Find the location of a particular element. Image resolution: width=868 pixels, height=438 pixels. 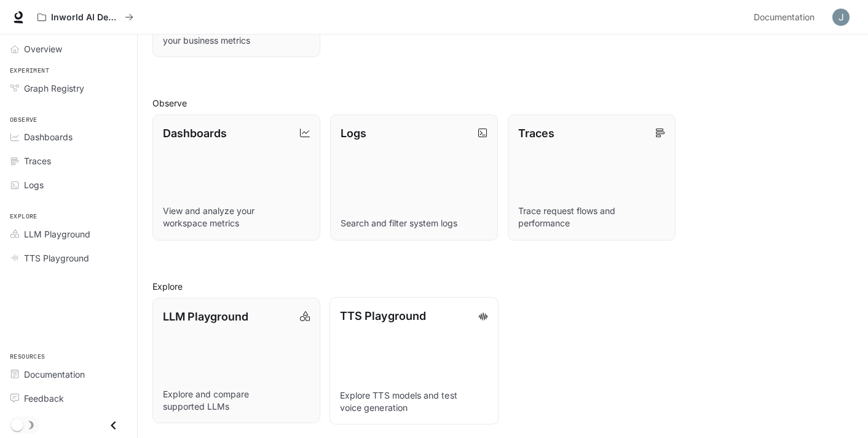

p: Logs is located at coordinates (354, 133).